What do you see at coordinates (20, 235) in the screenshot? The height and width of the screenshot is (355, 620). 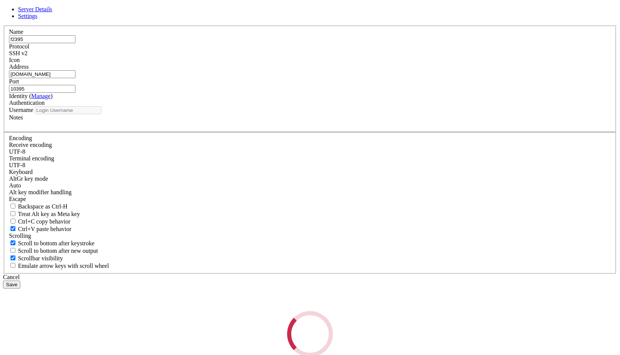 I see `label: Scrolling` at bounding box center [20, 235].